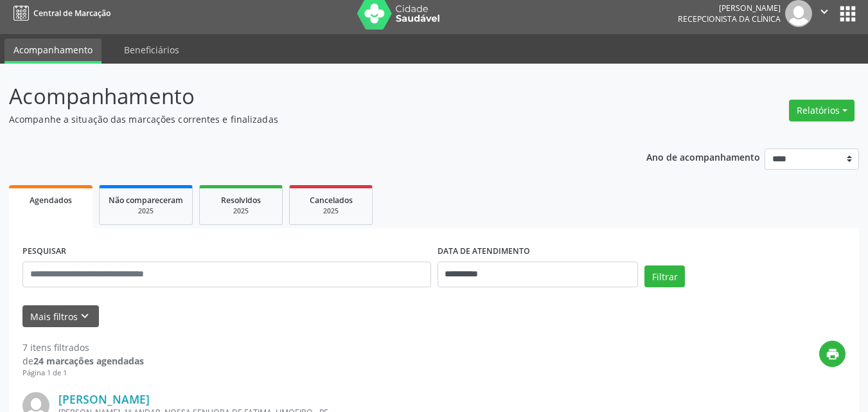 This screenshot has width=868, height=412. Describe the element at coordinates (152, 50) in the screenshot. I see `a: Beneficiários` at that location.